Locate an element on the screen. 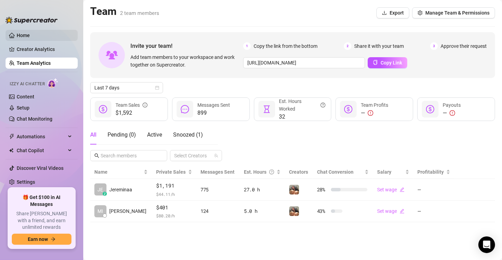 This screenshot has width=502, height=260. span: Copy Link is located at coordinates (392, 63).